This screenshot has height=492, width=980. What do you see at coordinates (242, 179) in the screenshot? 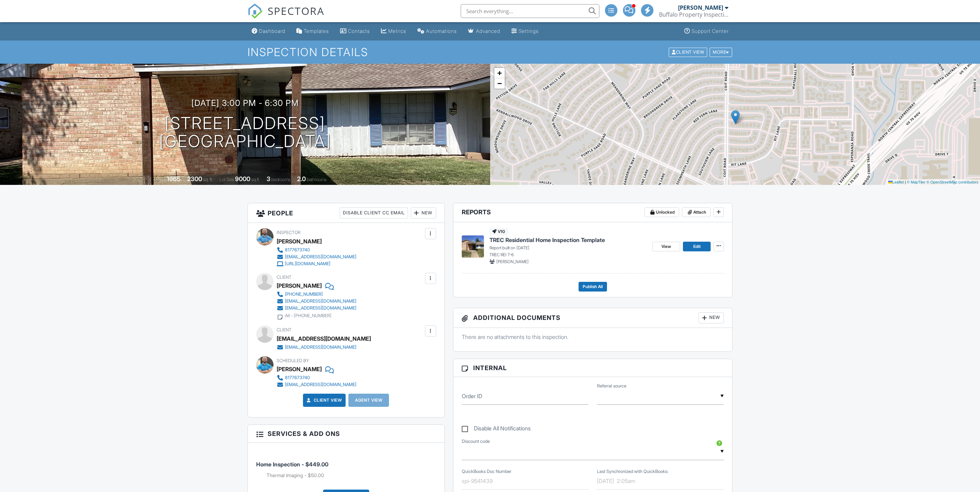
I see `div: 9000` at bounding box center [242, 179].